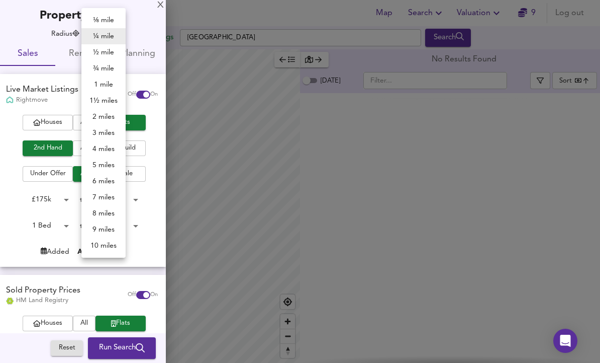 This screenshot has width=600, height=363. Describe the element at coordinates (104, 52) in the screenshot. I see `li: ½ mile` at that location.